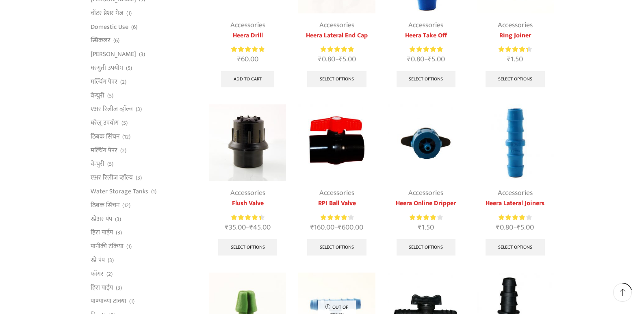 The height and width of the screenshot is (314, 644). Describe the element at coordinates (515, 218) in the screenshot. I see `div: Rated 4.00 out of 5` at that location.